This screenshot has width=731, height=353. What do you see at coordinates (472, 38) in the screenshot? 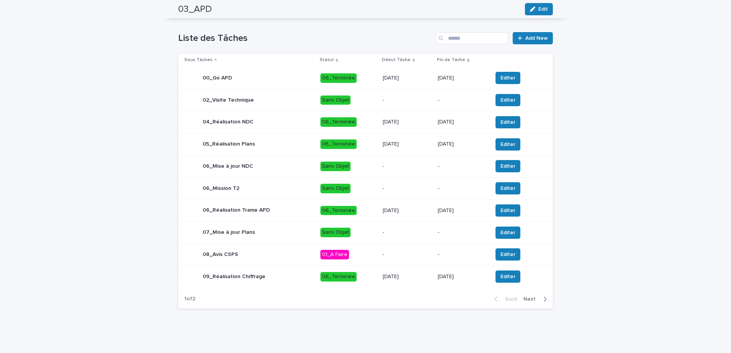
I see `input: Search` at bounding box center [472, 38].